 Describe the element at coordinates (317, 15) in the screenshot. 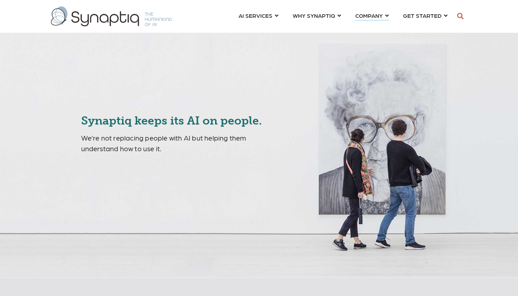

I see `a: WHY SYNAPTIQ` at that location.